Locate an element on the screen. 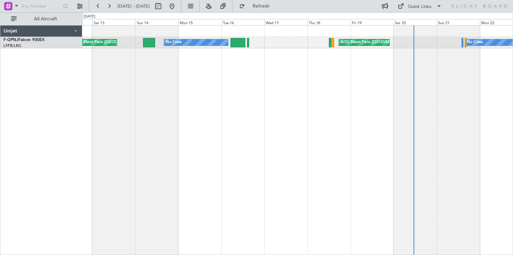  span: F-GPNJ is located at coordinates (11, 40).